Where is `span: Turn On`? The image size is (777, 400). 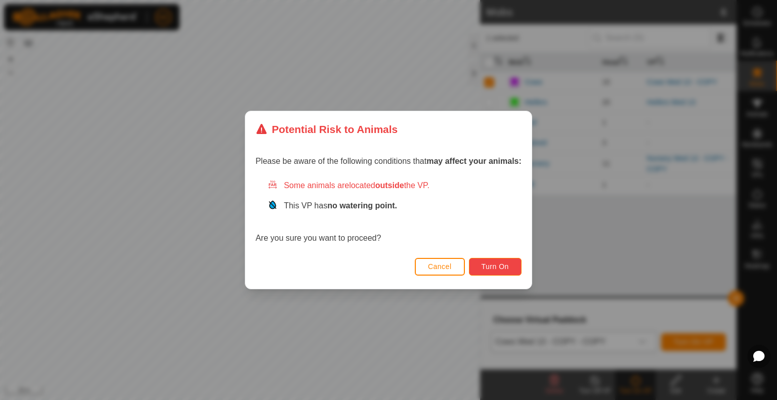
span: Turn On is located at coordinates (495, 266).